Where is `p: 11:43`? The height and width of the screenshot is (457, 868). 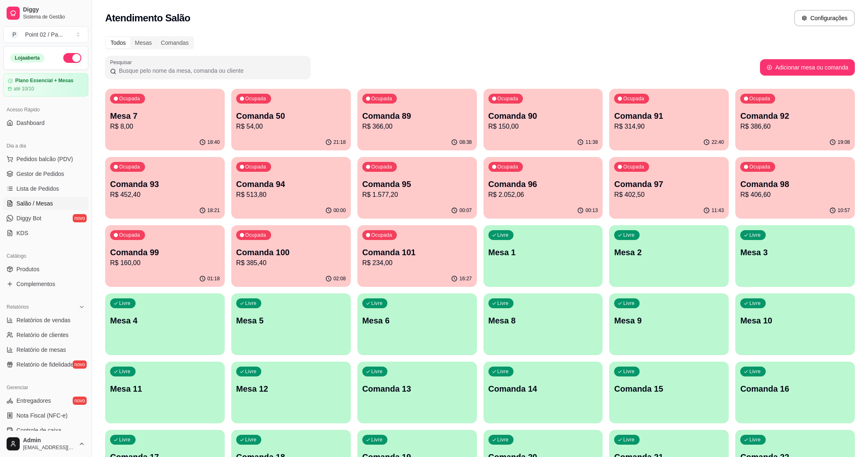
p: 11:43 is located at coordinates (717, 210).